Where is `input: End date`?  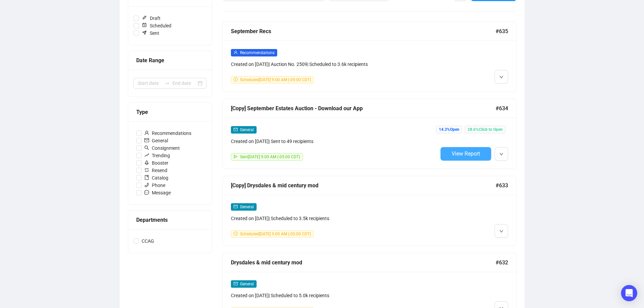
input: End date is located at coordinates (184, 83).